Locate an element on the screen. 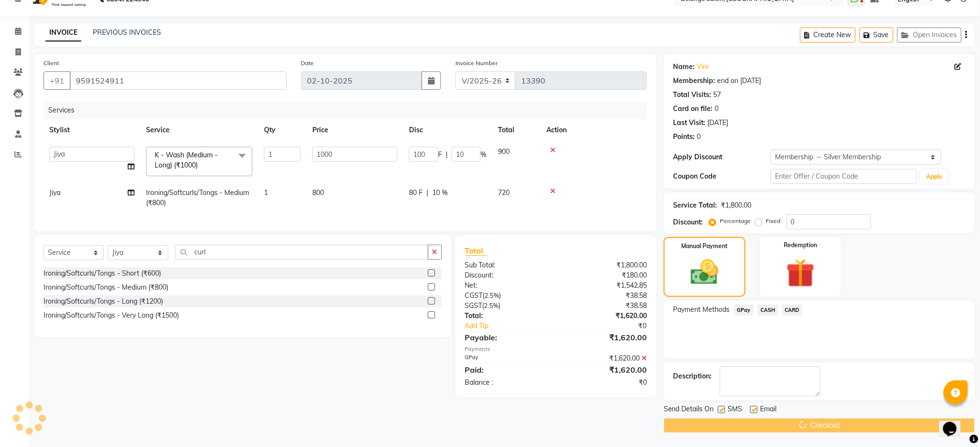  div: Balance : is located at coordinates (507, 383).